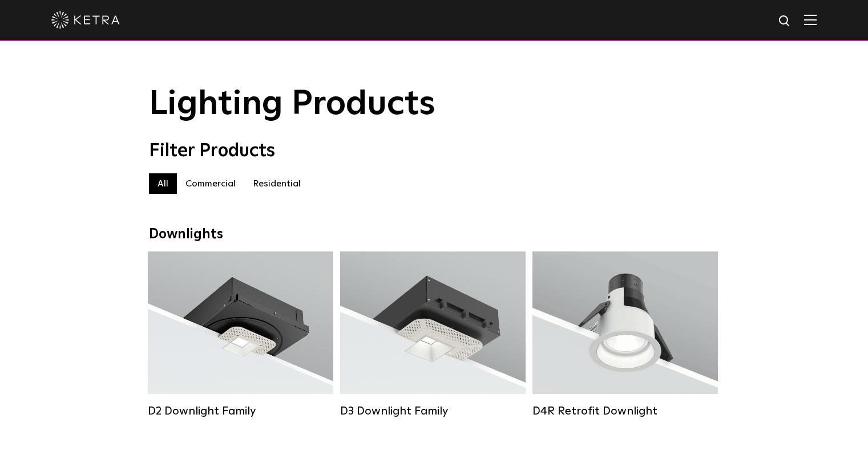 This screenshot has width=868, height=451. Describe the element at coordinates (434, 234) in the screenshot. I see `div: Downlights` at that location.